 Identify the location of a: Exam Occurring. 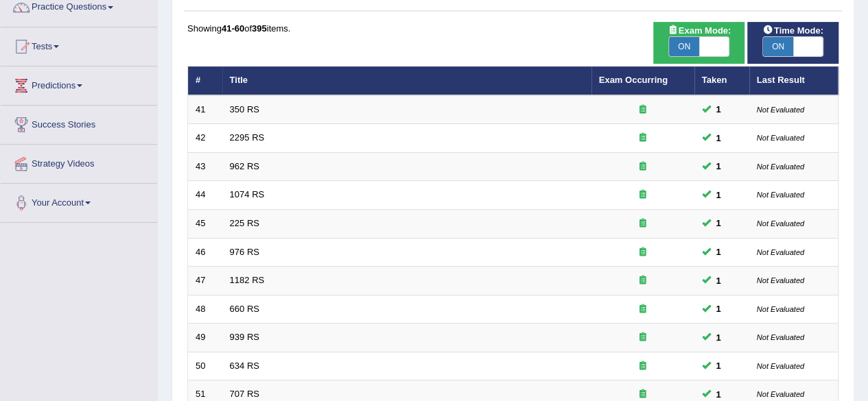
(634, 80).